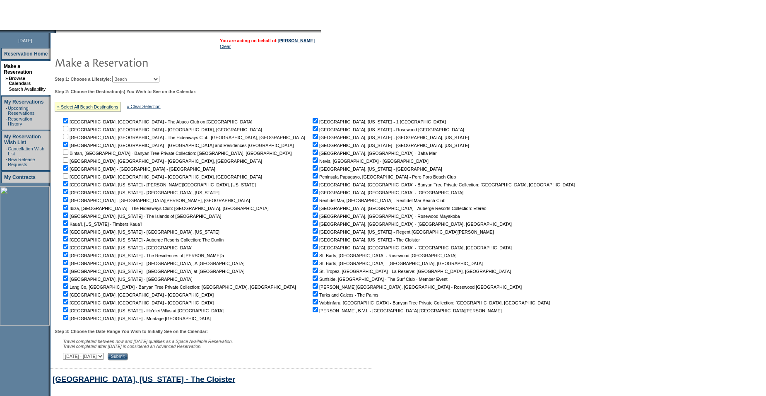 Image resolution: width=766 pixels, height=396 pixels. Describe the element at coordinates (88, 107) in the screenshot. I see `a: » Select All Beach Destinations` at that location.